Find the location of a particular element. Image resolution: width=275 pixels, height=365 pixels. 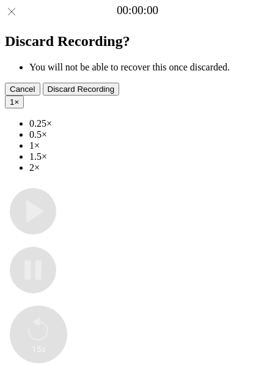

li: You will not be able to recover this once discarded. is located at coordinates (150, 67).